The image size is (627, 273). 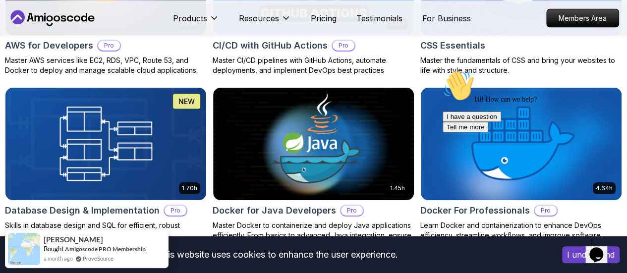 What do you see at coordinates (582, 18) in the screenshot?
I see `a: Members Area` at bounding box center [582, 18].